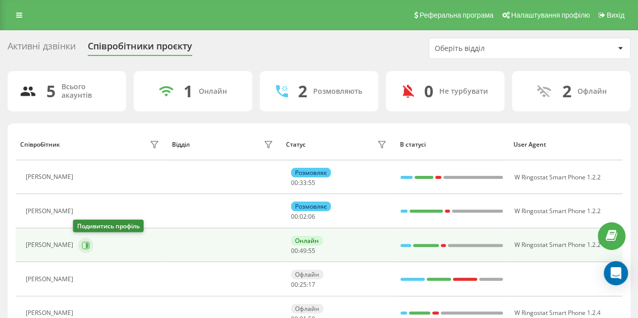 This screenshot has width=638, height=318. What do you see at coordinates (108, 226) in the screenshot?
I see `div: Подивитись профіль` at bounding box center [108, 226].